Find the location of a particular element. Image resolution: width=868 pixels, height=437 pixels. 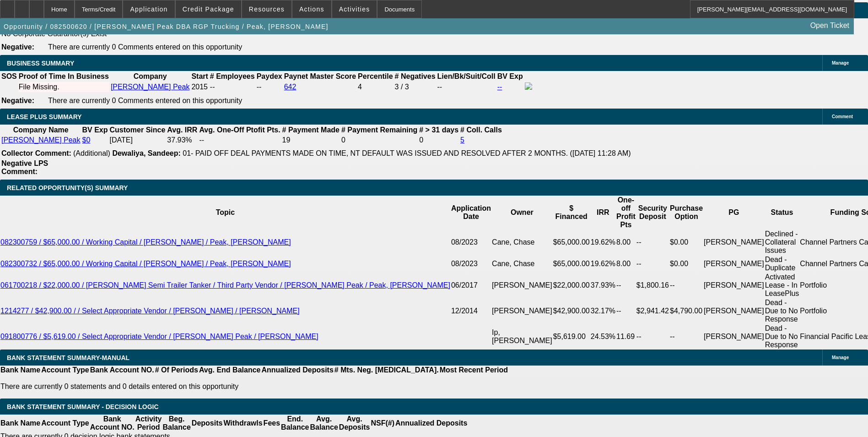

td: 24.53% is located at coordinates (603, 336).